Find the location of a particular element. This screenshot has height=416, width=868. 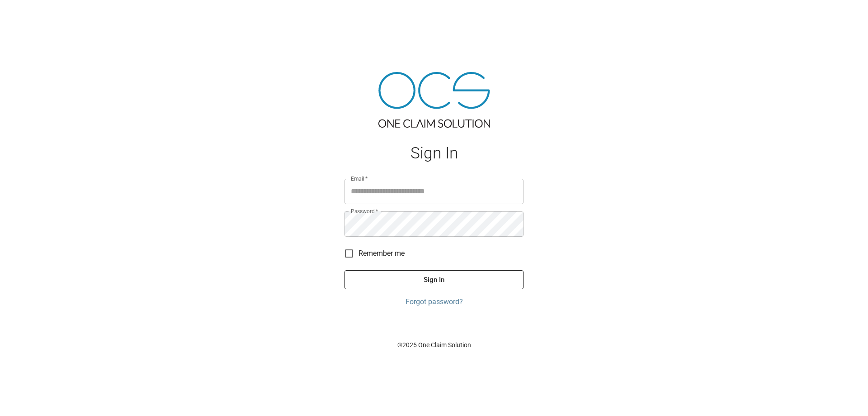

h1: Sign In is located at coordinates (434, 153).